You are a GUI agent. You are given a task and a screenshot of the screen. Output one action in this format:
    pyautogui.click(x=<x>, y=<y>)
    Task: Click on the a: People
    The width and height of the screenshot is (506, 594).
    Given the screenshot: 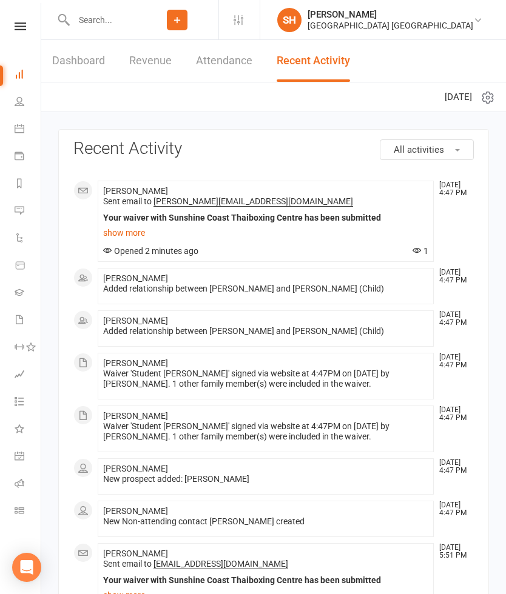 What is the action you would take?
    pyautogui.click(x=28, y=103)
    